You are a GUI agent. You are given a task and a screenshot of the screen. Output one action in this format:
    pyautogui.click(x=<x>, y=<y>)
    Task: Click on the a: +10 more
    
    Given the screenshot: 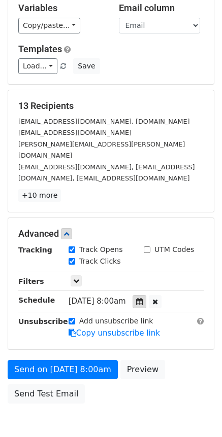 What is the action you would take?
    pyautogui.click(x=40, y=195)
    